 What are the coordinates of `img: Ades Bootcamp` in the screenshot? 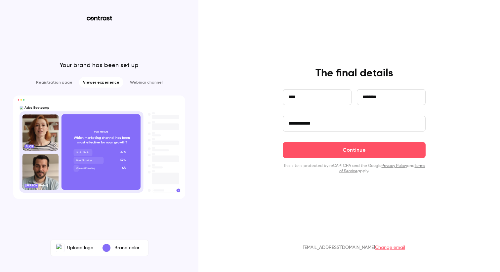 It's located at (60, 248).